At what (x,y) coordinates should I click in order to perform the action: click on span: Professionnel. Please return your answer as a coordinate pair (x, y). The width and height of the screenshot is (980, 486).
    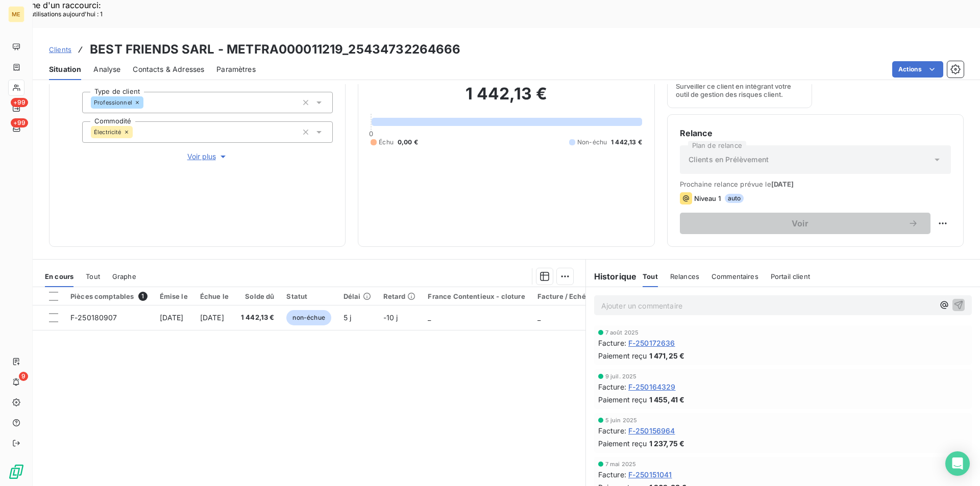
    Looking at the image, I should click on (113, 103).